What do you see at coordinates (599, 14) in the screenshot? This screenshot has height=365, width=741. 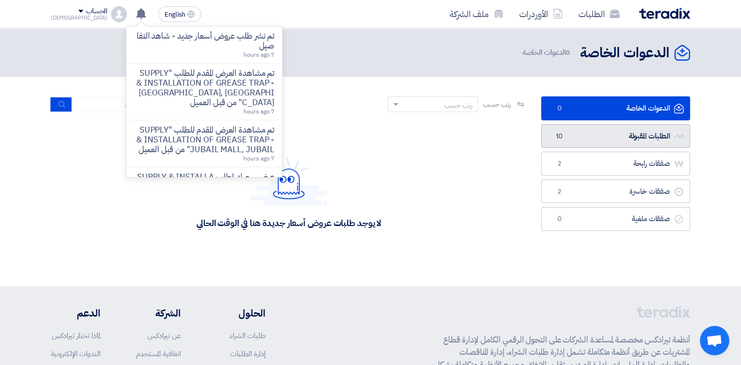 I see `a: الطلبات` at bounding box center [599, 14].